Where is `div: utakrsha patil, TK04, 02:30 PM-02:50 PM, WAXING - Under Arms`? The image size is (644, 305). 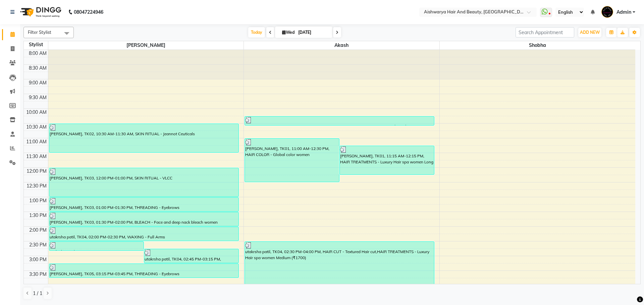
div: utakrsha patil, TK04, 02:30 PM-02:50 PM, WAXING - Under Arms is located at coordinates (96, 246).